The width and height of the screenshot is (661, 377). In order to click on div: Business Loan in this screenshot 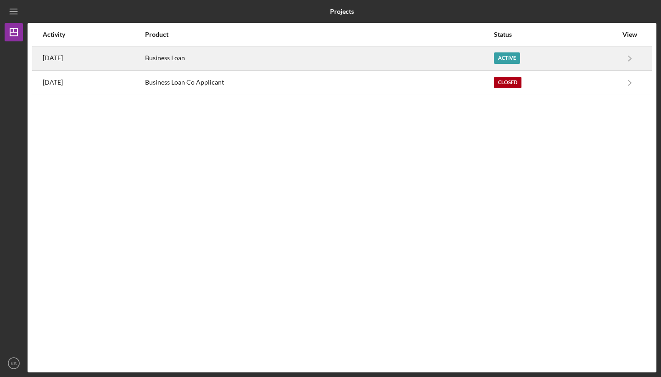, I will do `click(319, 58)`.